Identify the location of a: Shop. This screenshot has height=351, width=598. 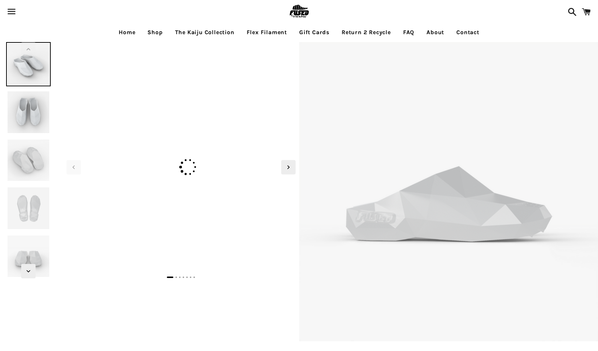
(155, 32).